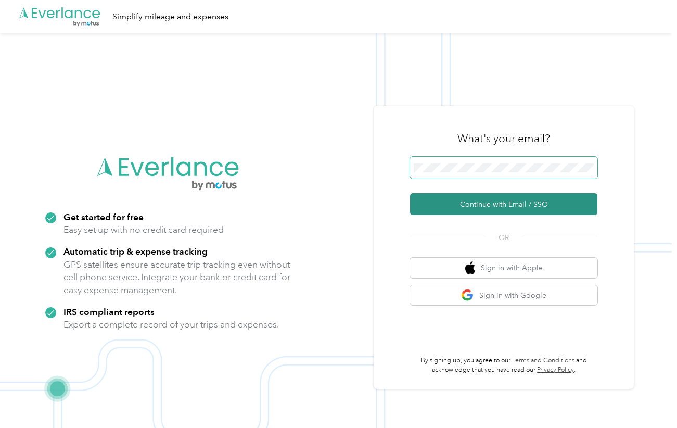 This screenshot has width=677, height=428. What do you see at coordinates (177, 277) in the screenshot?
I see `p: GPS satellites ensure accurate trip tracking even without cell phone service. Integrate your bank...` at bounding box center [177, 277].